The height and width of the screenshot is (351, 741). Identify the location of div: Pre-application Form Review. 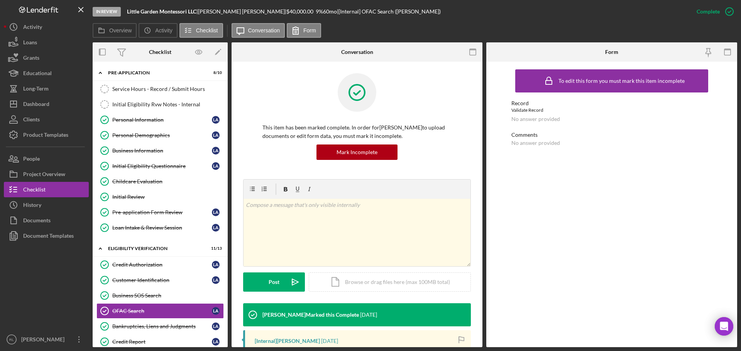
(162, 213).